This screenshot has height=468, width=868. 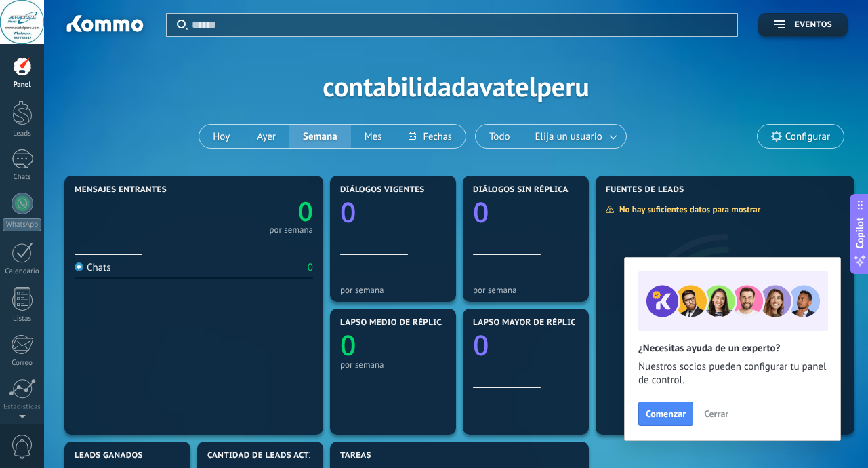 I want to click on div: Listas, so click(x=22, y=319).